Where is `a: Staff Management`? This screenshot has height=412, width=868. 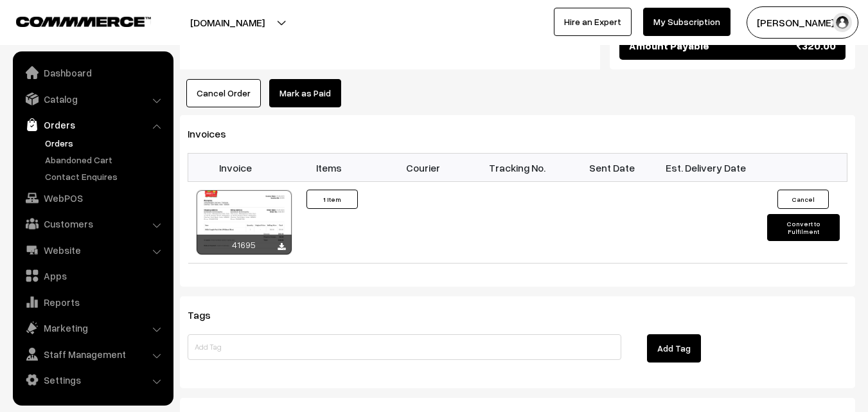
a: Staff Management is located at coordinates (92, 354).